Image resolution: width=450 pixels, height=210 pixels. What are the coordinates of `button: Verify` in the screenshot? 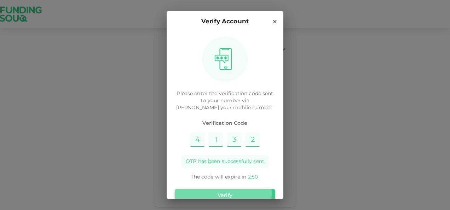 It's located at (225, 196).